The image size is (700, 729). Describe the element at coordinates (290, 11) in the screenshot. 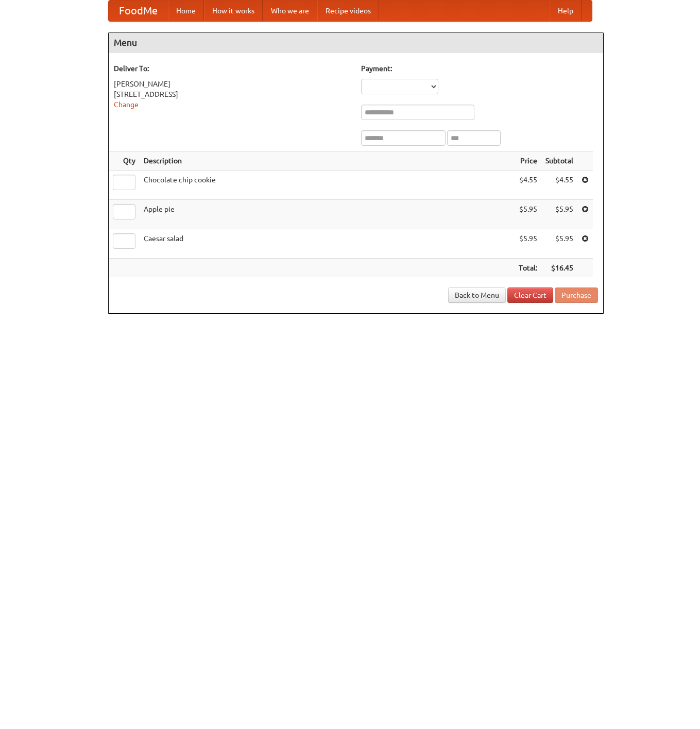

I see `a: Who we are` at that location.